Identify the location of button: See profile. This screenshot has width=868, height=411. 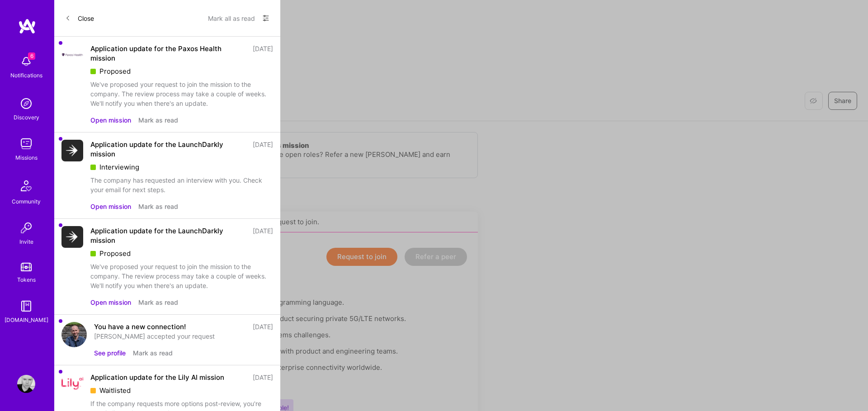
(110, 352).